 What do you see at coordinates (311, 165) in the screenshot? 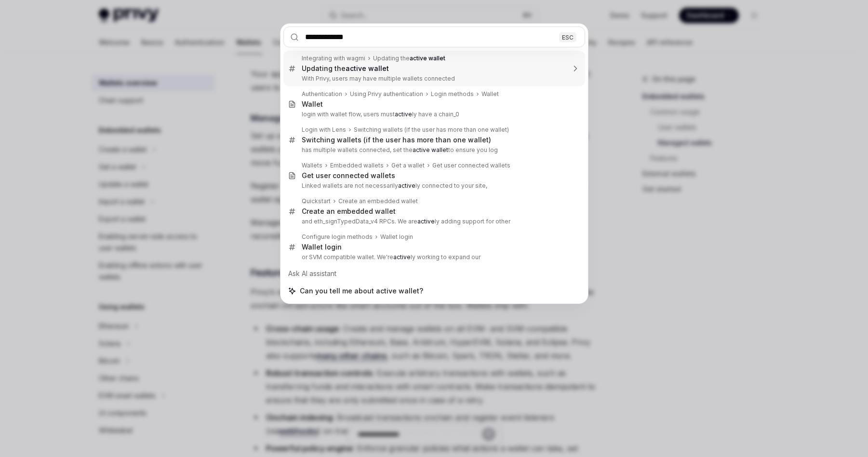
I see `div: Wallets` at bounding box center [311, 165].